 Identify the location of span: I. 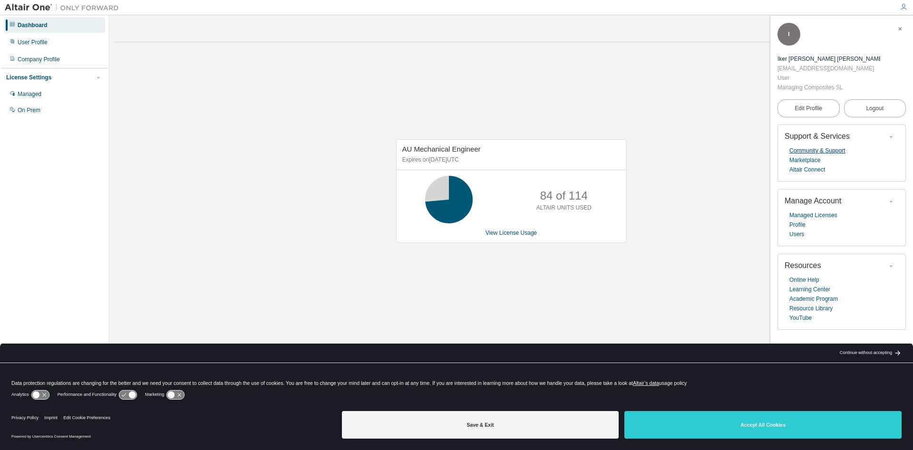
(788, 34).